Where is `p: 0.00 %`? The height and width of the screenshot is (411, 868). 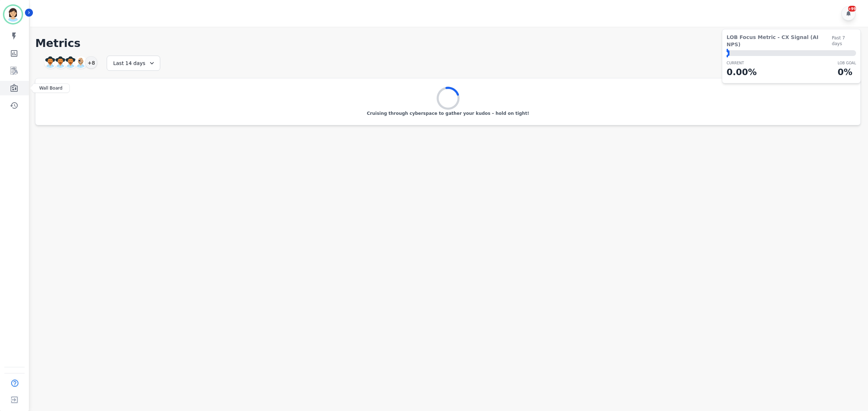
p: 0.00 % is located at coordinates (741, 72).